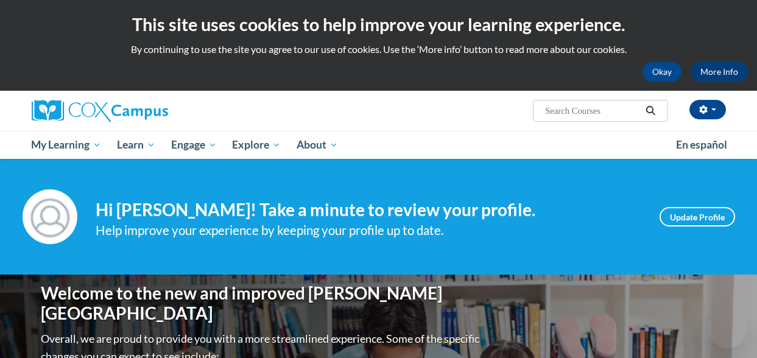 The width and height of the screenshot is (757, 358). What do you see at coordinates (369, 230) in the screenshot?
I see `div: Help improve your experience by keeping your profile up to date.` at bounding box center [369, 230].